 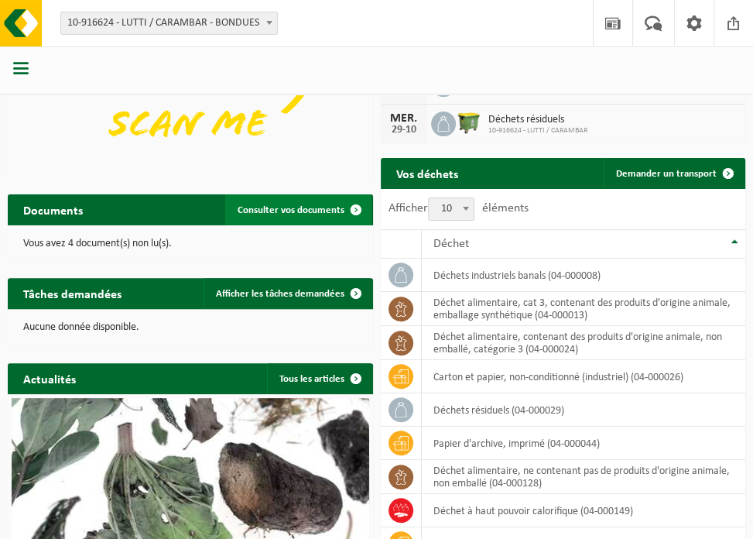 What do you see at coordinates (469, 122) in the screenshot?
I see `img: WB-1100-HPE-GN-50` at bounding box center [469, 122].